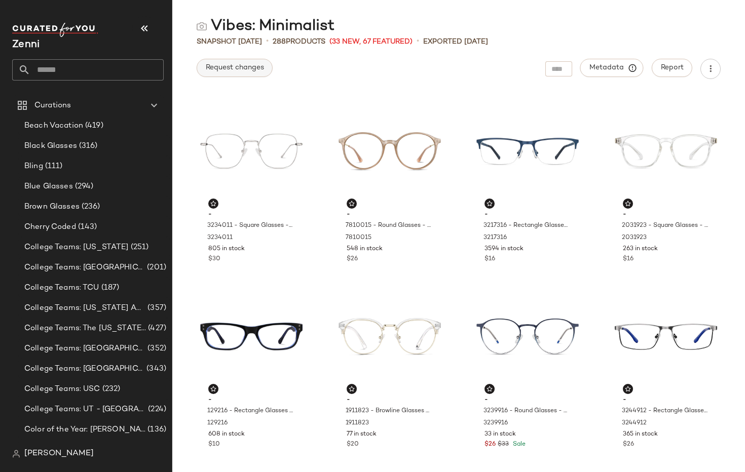 The image size is (745, 472). Describe the element at coordinates (389, 337) in the screenshot. I see `img: 1911823-eyeglasses-front-view.jpg` at that location.